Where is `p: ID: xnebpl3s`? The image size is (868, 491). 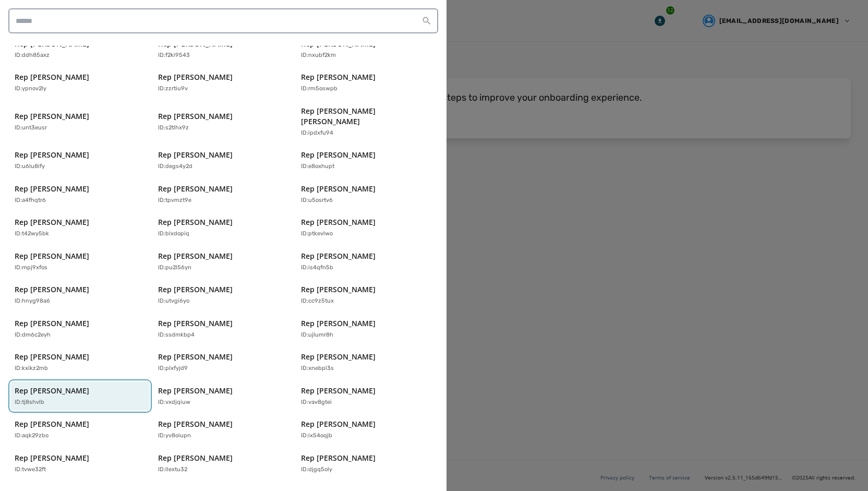
p: ID: xnebpl3s is located at coordinates (317, 368).